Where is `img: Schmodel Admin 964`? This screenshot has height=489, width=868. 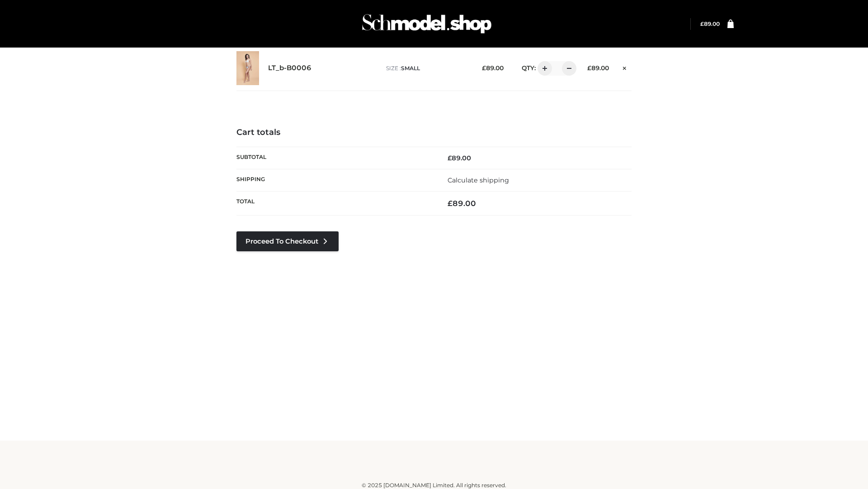 img: Schmodel Admin 964 is located at coordinates (427, 23).